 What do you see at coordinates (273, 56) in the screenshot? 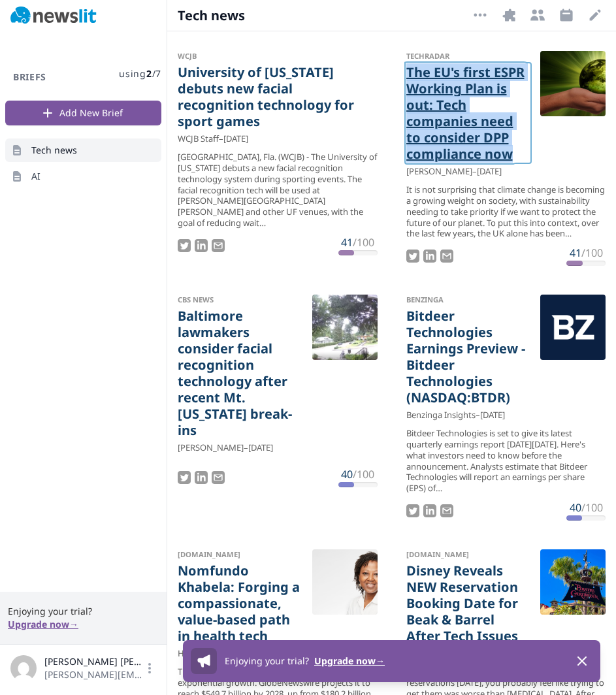
I see `div: WCJB` at bounding box center [273, 56].